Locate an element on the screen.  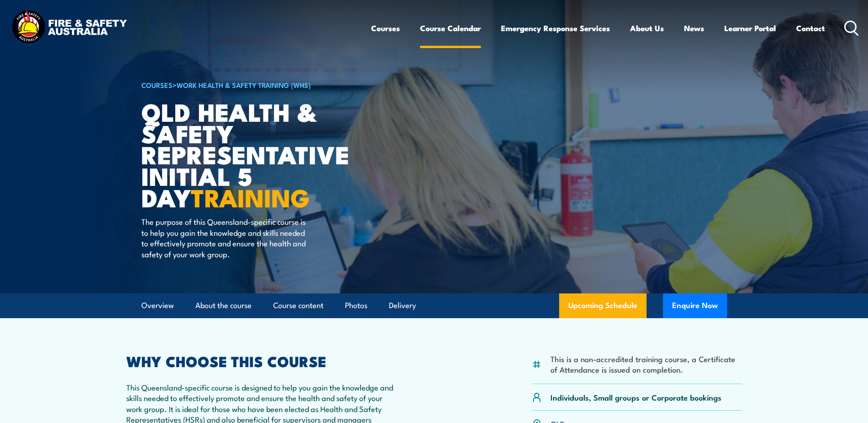
a: About Us is located at coordinates (647, 28).